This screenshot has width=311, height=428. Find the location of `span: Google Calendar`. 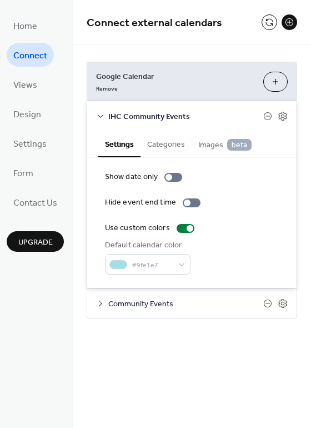

span: Google Calendar is located at coordinates (175, 77).